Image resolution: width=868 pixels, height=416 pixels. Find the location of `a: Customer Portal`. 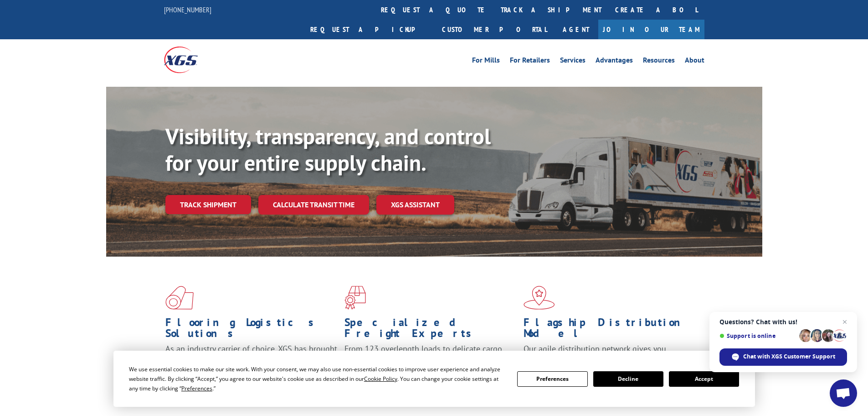

a: Customer Portal is located at coordinates (494, 29).